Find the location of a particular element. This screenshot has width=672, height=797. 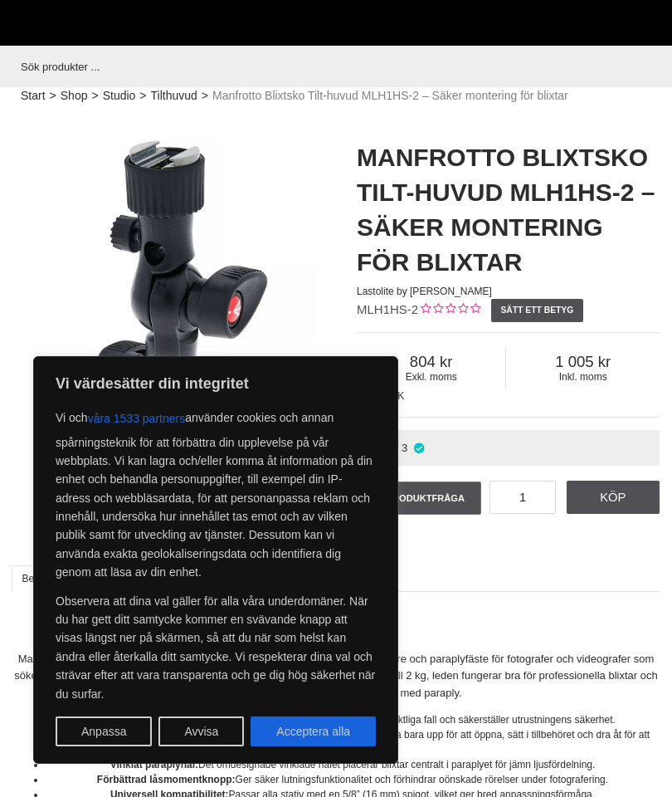

a: Start is located at coordinates (33, 95).